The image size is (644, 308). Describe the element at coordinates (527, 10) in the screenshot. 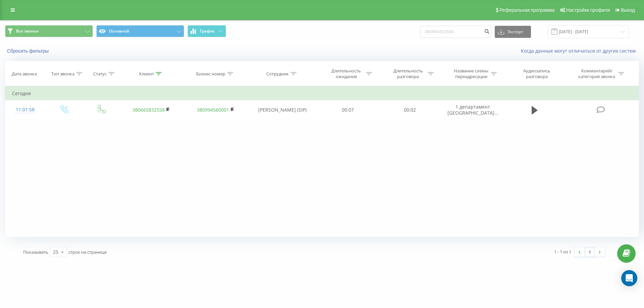

I see `span: Реферальная программа` at that location.